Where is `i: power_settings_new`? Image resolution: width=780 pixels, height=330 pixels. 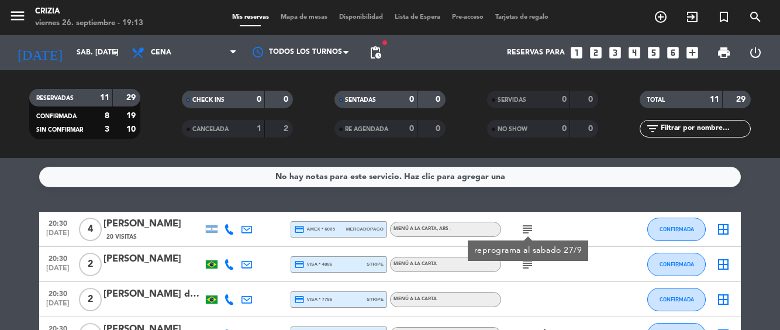
i: power_settings_new is located at coordinates (756, 53).